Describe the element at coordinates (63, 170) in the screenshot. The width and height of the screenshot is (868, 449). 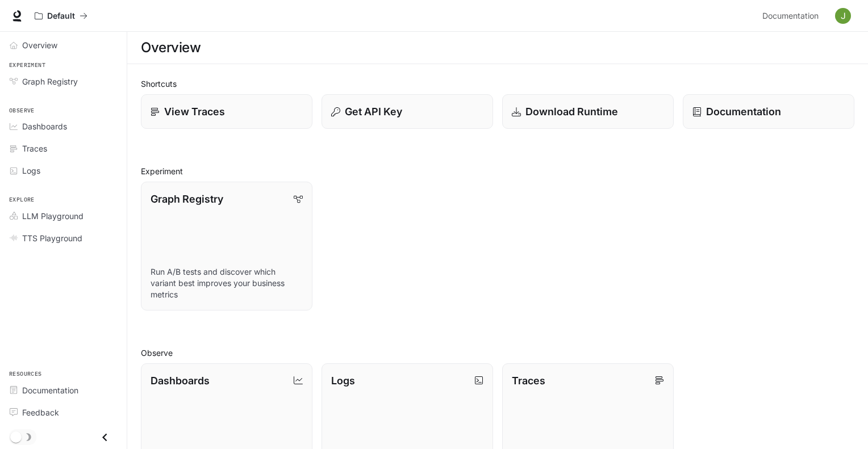
I see `a: Logs` at that location.